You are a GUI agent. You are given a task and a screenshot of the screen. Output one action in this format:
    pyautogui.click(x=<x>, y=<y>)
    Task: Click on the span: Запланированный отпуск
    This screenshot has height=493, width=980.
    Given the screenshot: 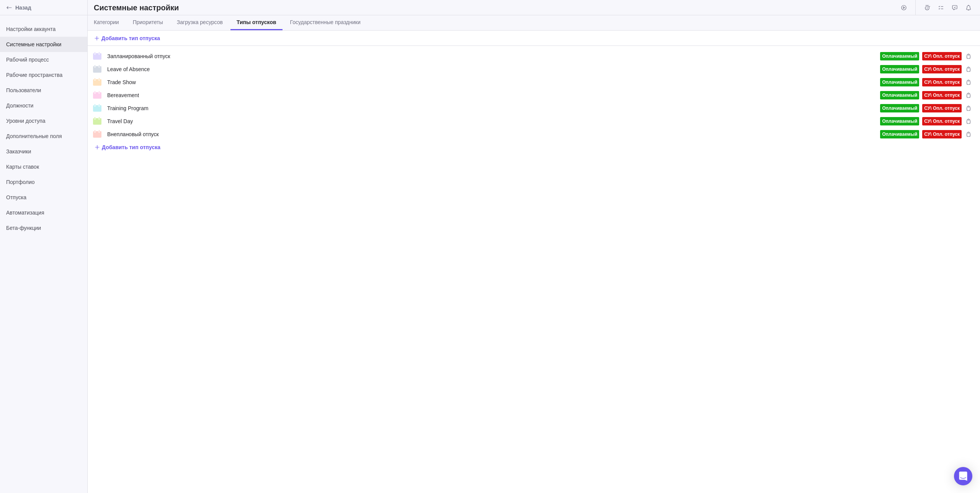 What is the action you would take?
    pyautogui.click(x=139, y=56)
    